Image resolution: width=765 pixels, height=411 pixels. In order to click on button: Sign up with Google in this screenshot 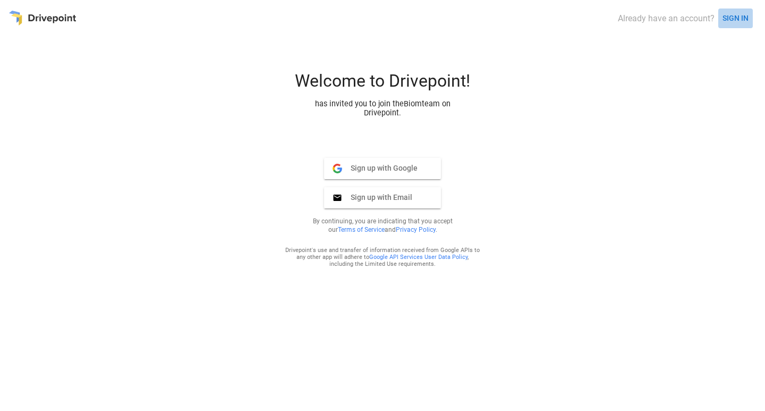, I will do `click(383, 169)`.